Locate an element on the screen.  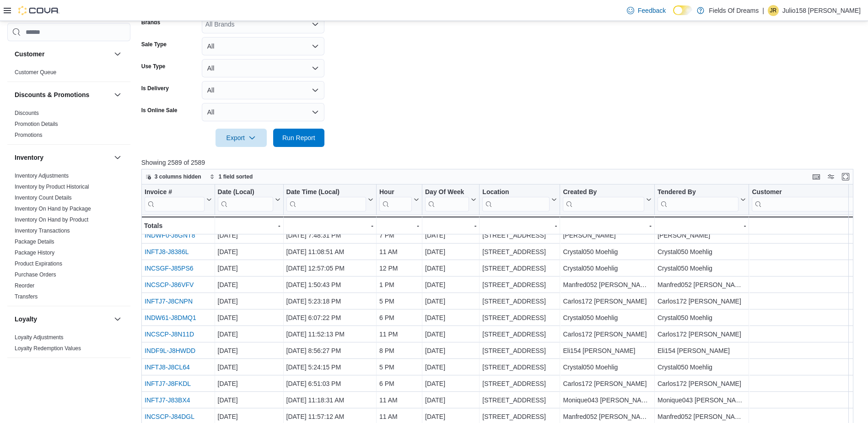
a: Discounts is located at coordinates (27, 113).